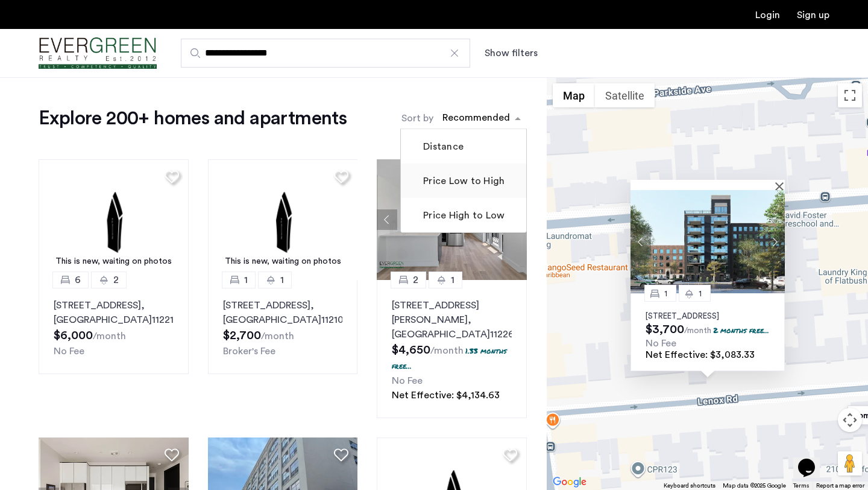  What do you see at coordinates (411, 350) in the screenshot?
I see `span: $4,650` at bounding box center [411, 350].